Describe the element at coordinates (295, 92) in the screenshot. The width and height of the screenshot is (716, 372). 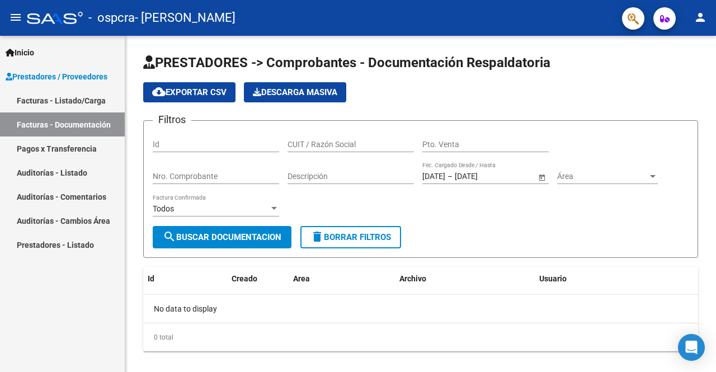
I see `app-download-masive: Descarga masiva de comprobantes (adjuntos)` at that location.